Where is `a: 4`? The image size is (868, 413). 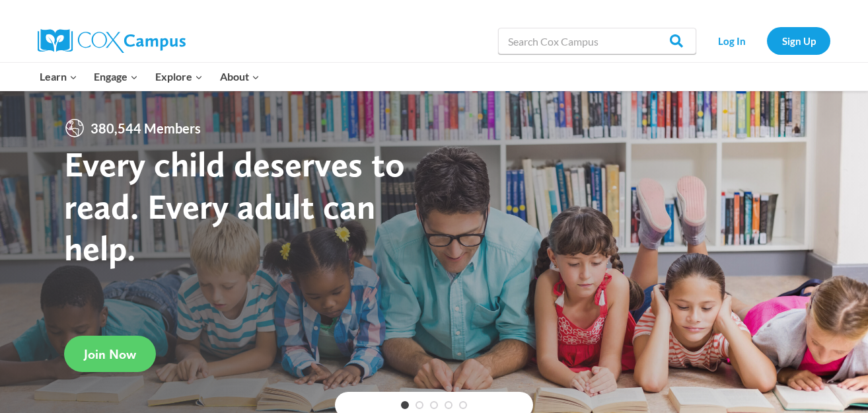 a: 4 is located at coordinates (449, 405).